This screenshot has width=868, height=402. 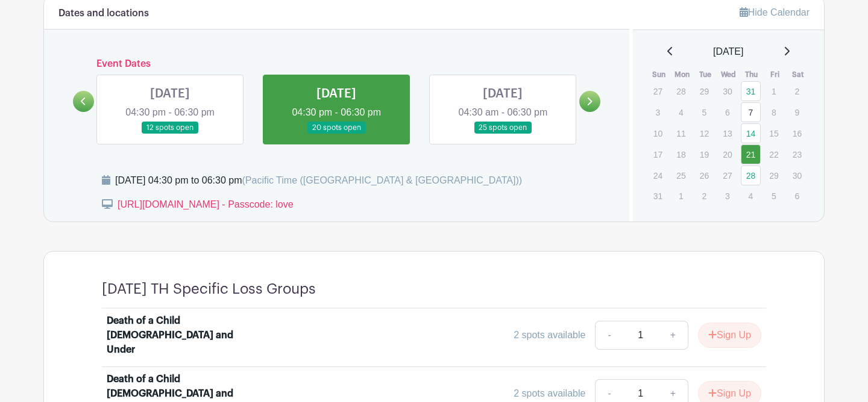 What do you see at coordinates (773, 112) in the screenshot?
I see `p: 8` at bounding box center [773, 112].